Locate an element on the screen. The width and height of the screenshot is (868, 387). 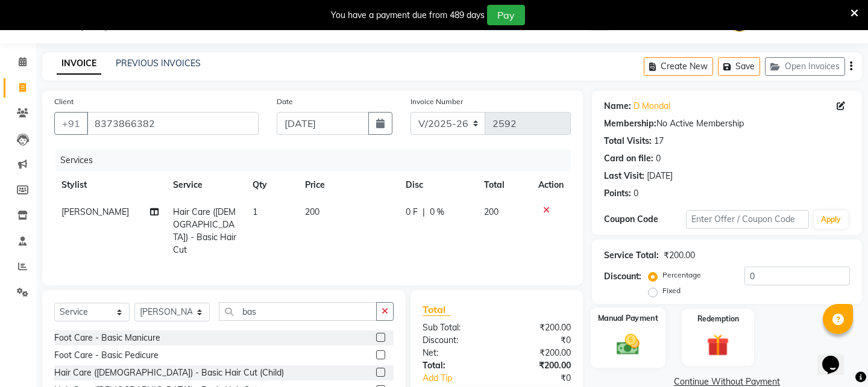
div: Foot Care - Basic Pedicure is located at coordinates (106, 356).